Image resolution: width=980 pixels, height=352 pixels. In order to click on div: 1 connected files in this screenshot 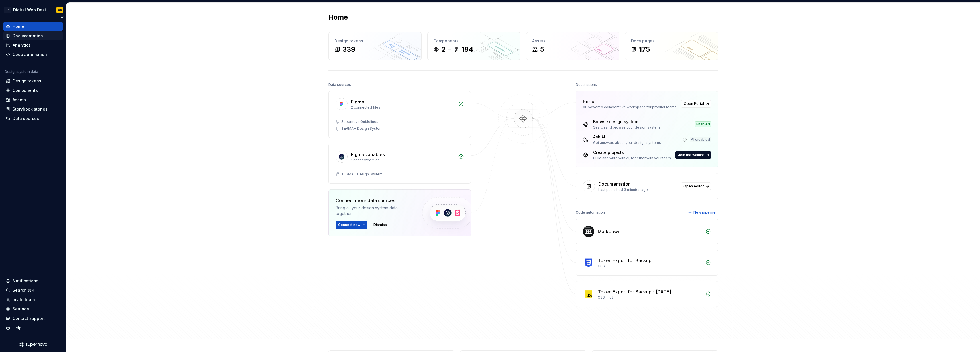, I will do `click(403, 160)`.